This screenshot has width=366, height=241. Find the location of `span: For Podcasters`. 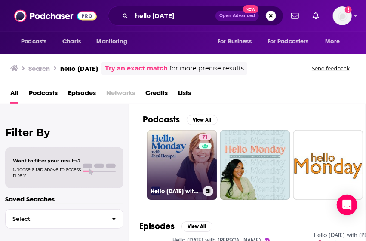

span: For Podcasters is located at coordinates (288, 42).